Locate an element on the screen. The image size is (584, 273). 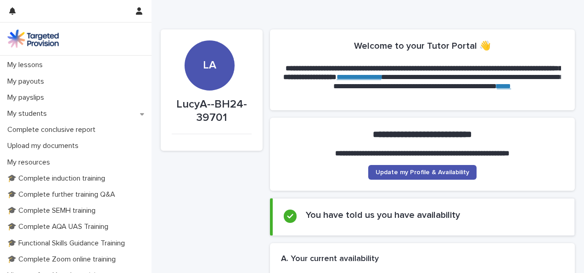
p: My payslips is located at coordinates (28, 97).